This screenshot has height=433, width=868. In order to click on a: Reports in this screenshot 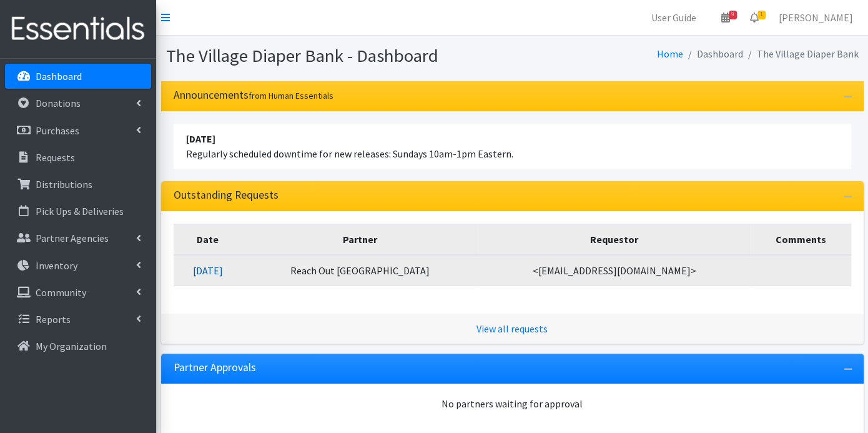, I will do `click(78, 320)`.